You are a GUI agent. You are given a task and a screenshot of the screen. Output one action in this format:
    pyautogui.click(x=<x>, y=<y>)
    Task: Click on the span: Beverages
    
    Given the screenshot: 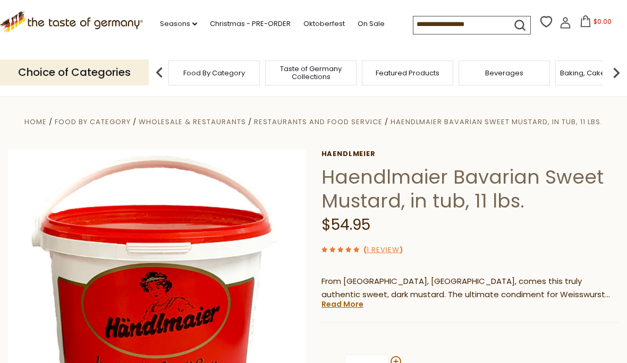 What is the action you would take?
    pyautogui.click(x=504, y=73)
    